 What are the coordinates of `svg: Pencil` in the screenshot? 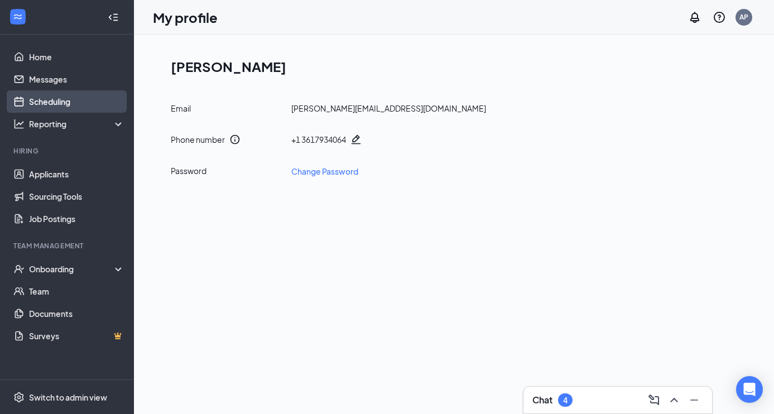 It's located at (356, 139).